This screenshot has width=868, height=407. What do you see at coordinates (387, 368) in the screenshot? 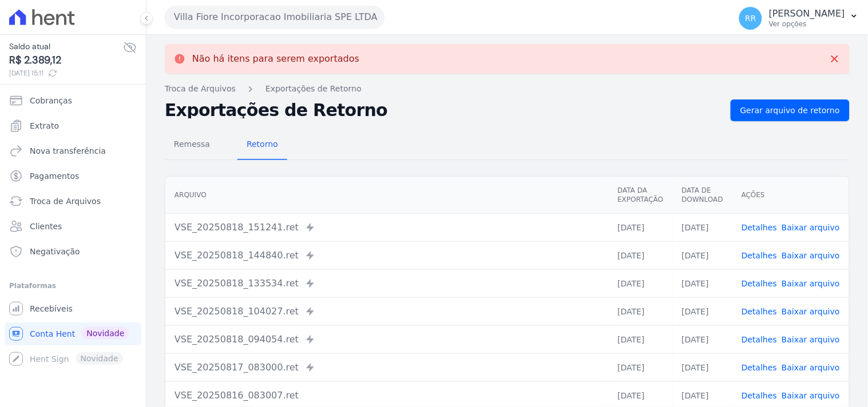
I see `div: VSE_20250817_083000.ret` at bounding box center [387, 368].